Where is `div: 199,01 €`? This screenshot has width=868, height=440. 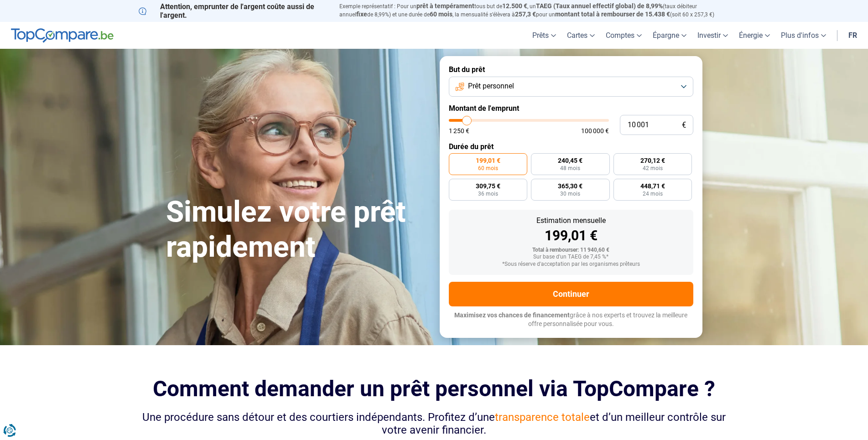
div: 199,01 € is located at coordinates (571, 236).